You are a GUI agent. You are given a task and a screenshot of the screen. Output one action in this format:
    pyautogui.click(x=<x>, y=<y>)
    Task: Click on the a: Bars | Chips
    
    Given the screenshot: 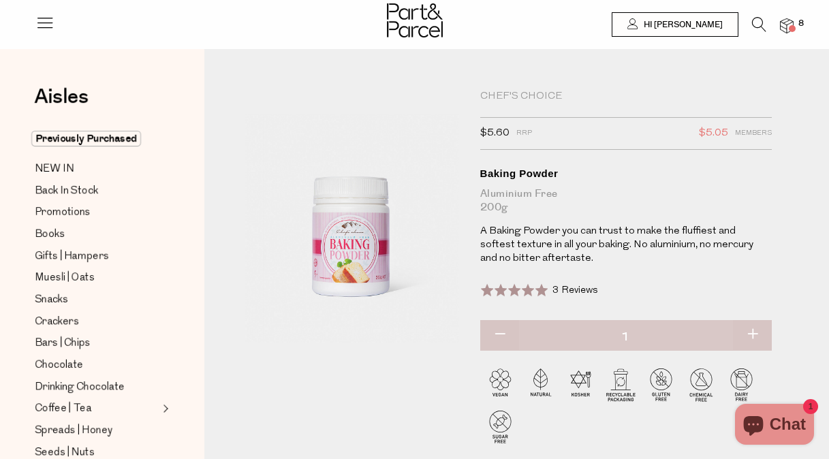 What is the action you would take?
    pyautogui.click(x=97, y=343)
    